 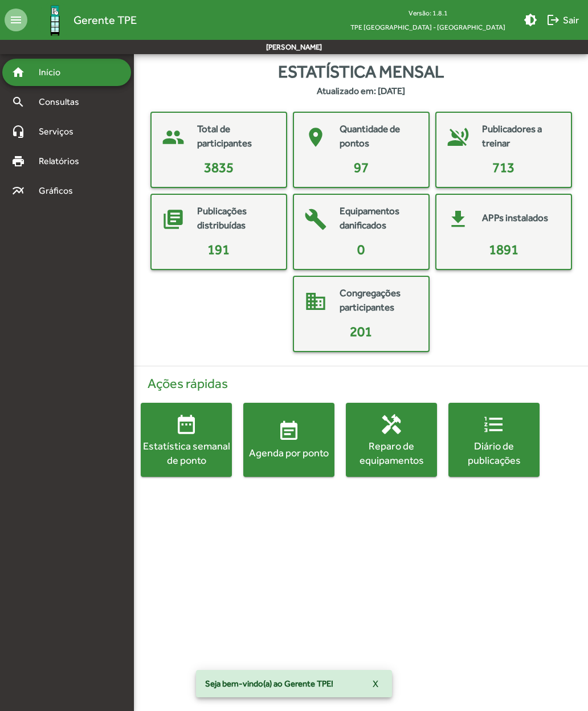 What do you see at coordinates (61, 132) in the screenshot?
I see `span: Serviços` at bounding box center [61, 132].